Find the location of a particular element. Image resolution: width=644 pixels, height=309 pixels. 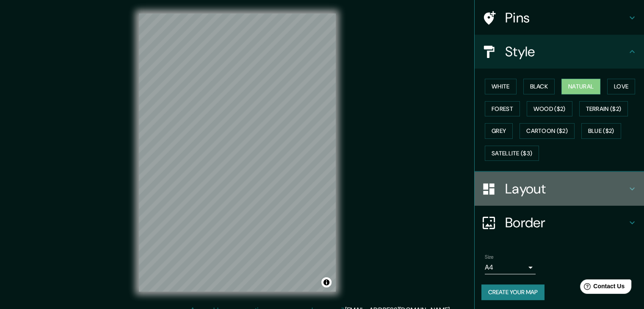

h4: Style is located at coordinates (566, 52).